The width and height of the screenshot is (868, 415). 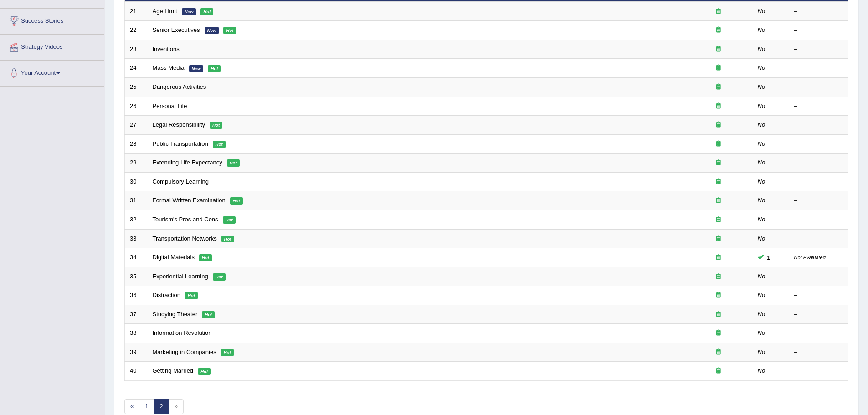 I want to click on td: 23, so click(x=136, y=49).